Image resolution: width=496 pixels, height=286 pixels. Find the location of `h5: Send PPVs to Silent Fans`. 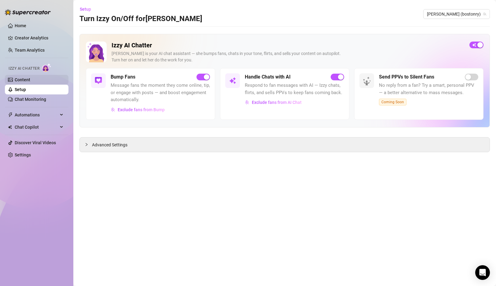

h5: Send PPVs to Silent Fans is located at coordinates (406, 77).